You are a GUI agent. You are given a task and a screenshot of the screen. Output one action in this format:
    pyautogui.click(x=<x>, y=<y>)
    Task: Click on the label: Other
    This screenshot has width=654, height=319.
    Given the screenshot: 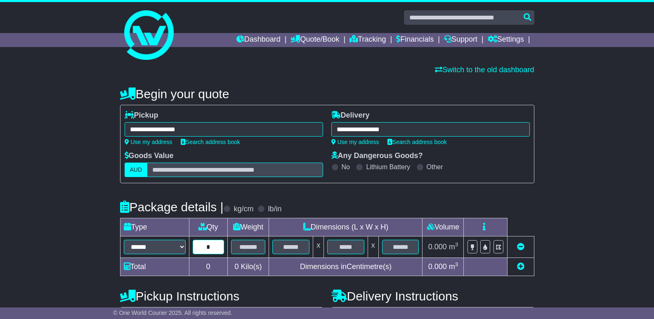 What is the action you would take?
    pyautogui.click(x=435, y=167)
    